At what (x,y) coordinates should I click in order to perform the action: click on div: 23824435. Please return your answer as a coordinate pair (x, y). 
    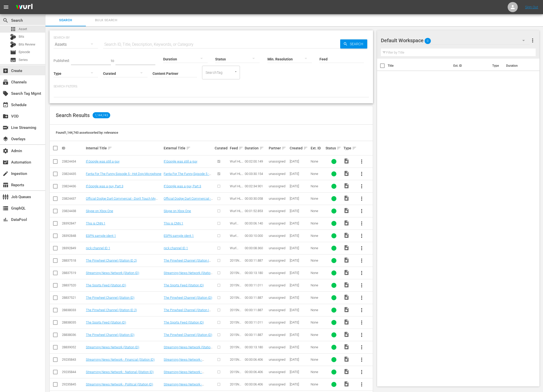
    Looking at the image, I should click on (73, 174).